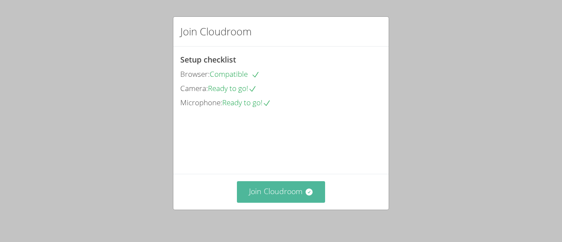 The width and height of the screenshot is (562, 242). I want to click on span: Compatible, so click(235, 74).